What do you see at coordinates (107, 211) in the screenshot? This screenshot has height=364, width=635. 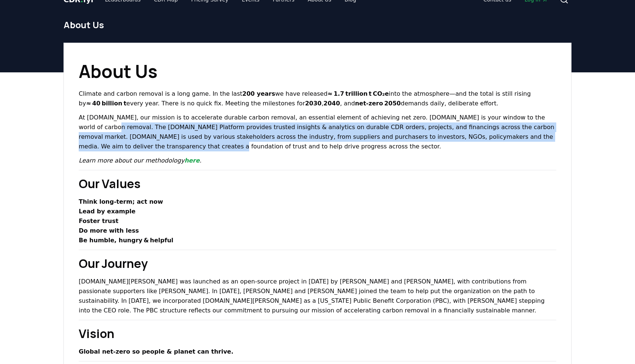 I see `strong: Lead by example` at bounding box center [107, 211].